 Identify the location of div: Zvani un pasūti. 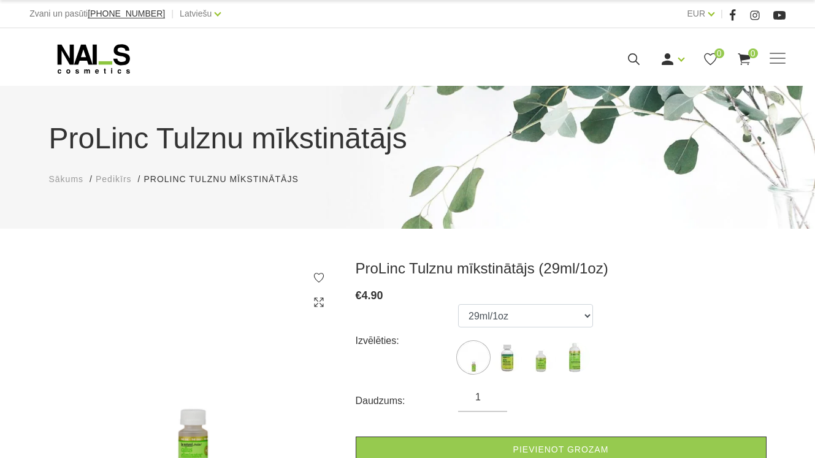
(97, 13).